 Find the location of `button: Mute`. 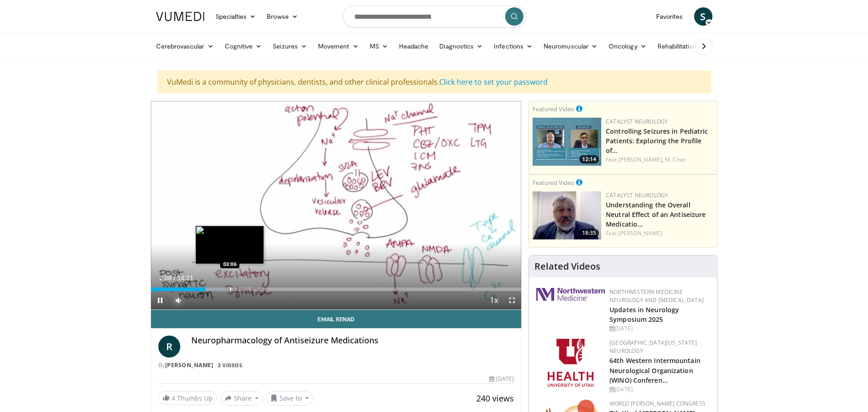

button: Mute is located at coordinates (178, 300).